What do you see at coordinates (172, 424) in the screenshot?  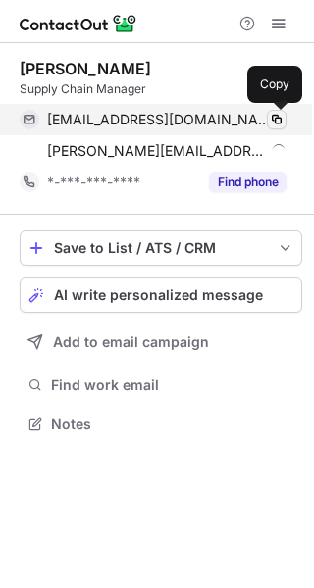 I see `span: Notes` at bounding box center [172, 424].